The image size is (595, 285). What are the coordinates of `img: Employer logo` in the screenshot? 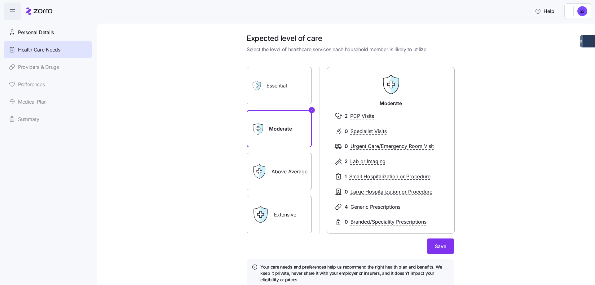 It's located at (557, 11).